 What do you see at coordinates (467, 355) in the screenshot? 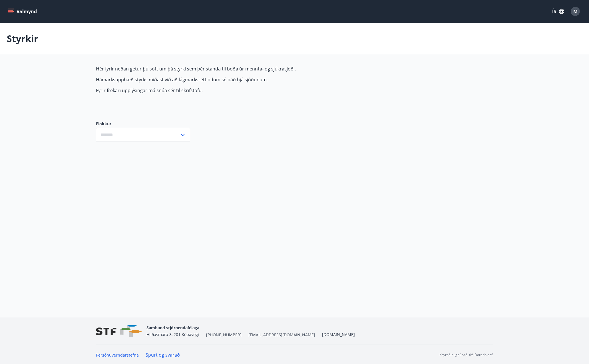
I see `p: Keyrt á hugbúnaði frá Dorado ehf.` at bounding box center [467, 355].